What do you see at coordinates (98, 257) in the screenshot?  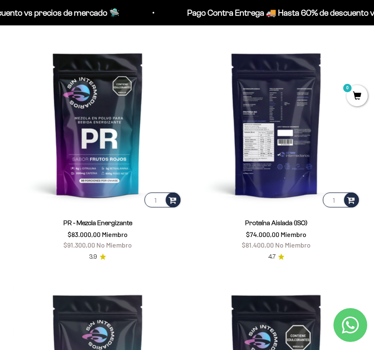 I see `a: 3.93.9 de 5.0 estrellas` at bounding box center [98, 257].